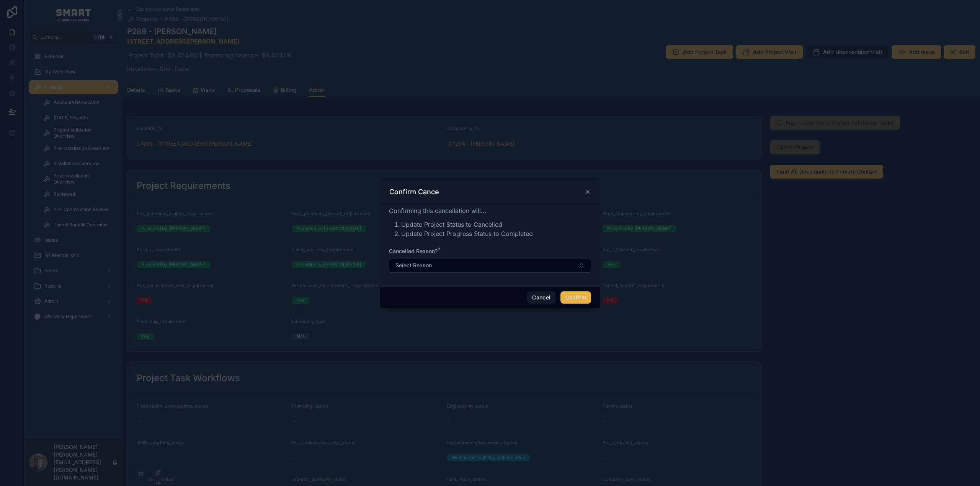  Describe the element at coordinates (496, 225) in the screenshot. I see `li: Update Project Status to Cancelled` at that location.